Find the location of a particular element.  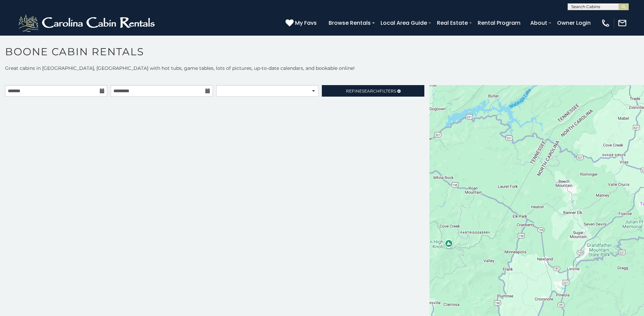

a: About is located at coordinates (539, 23).